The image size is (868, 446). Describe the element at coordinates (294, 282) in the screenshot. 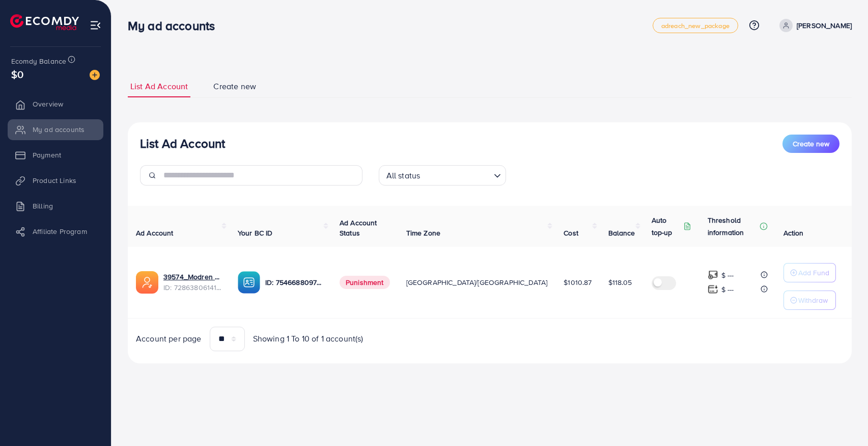

I see `p: ID: 7546688097006731282` at that location.